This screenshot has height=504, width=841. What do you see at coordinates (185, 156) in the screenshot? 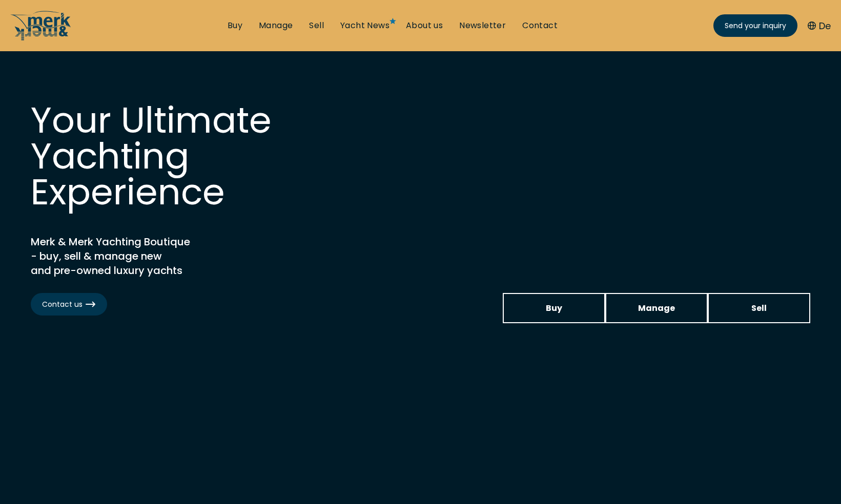
I see `h1: Your Ultimate Yachting Experience` at bounding box center [185, 156].